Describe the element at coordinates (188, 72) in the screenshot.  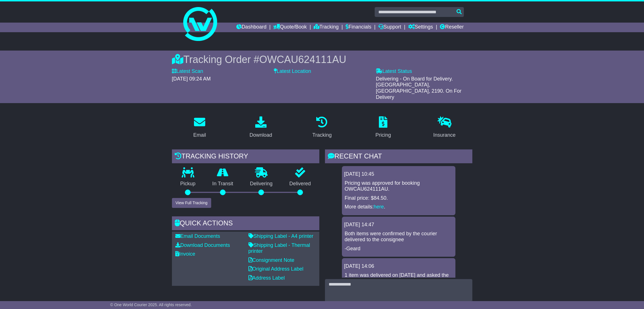
I see `label: Latest Scan` at that location.